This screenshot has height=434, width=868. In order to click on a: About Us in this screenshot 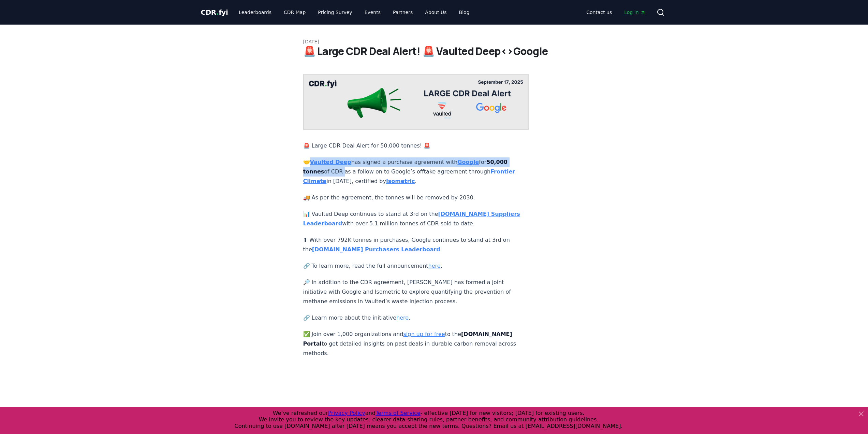, I will do `click(436, 12)`.